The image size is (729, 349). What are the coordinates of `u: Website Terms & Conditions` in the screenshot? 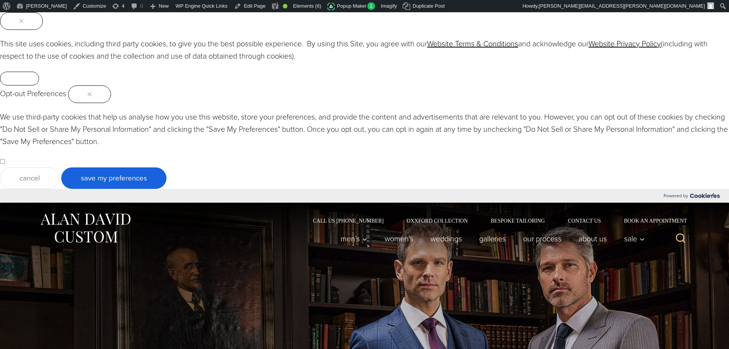 It's located at (473, 44).